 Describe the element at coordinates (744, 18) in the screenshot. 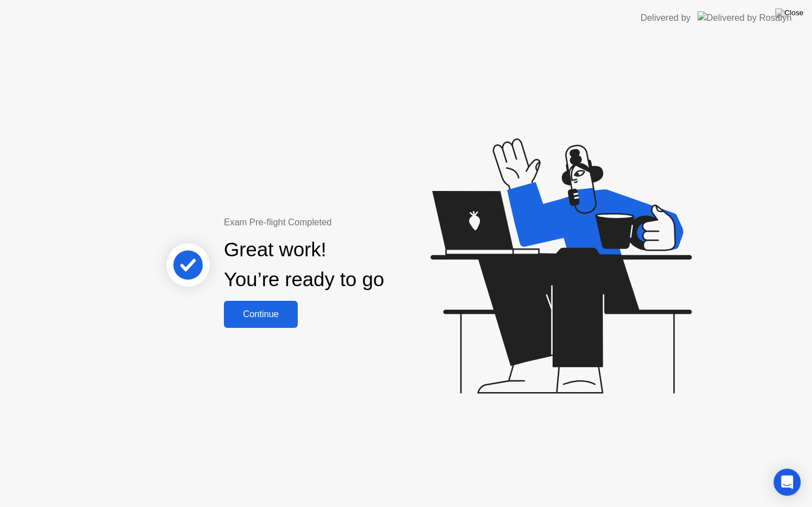

I see `img: Delivered by Rosalyn` at that location.